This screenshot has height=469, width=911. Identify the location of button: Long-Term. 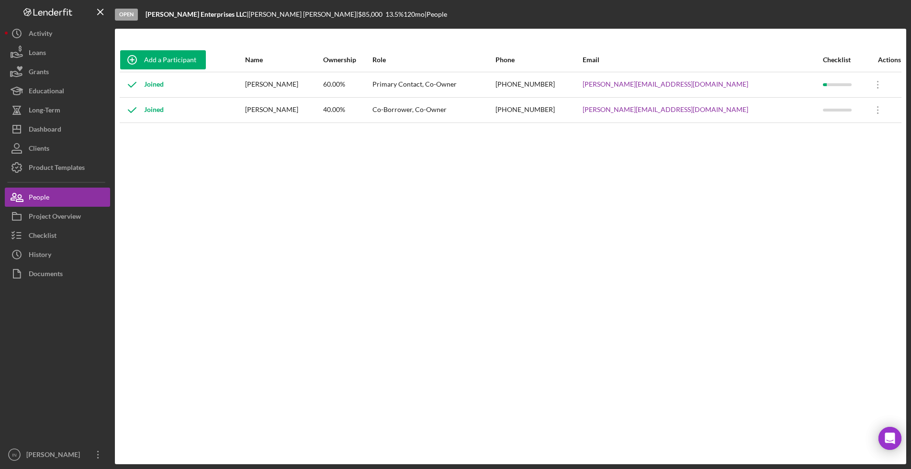
(57, 110).